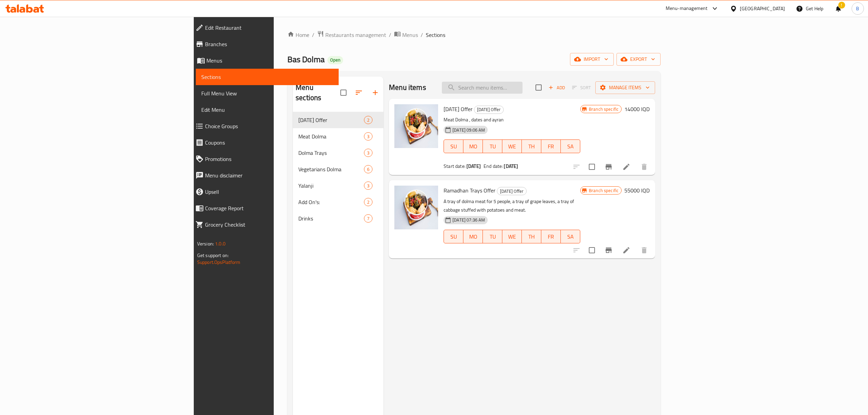  I want to click on span: import, so click(592, 59).